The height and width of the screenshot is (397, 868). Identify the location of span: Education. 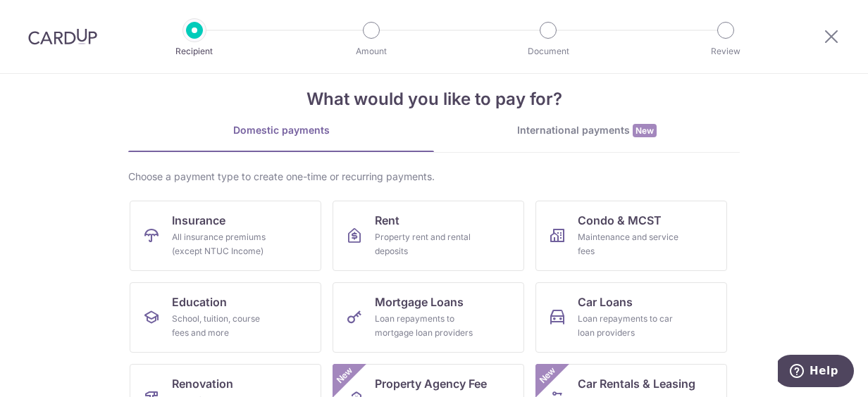
(199, 302).